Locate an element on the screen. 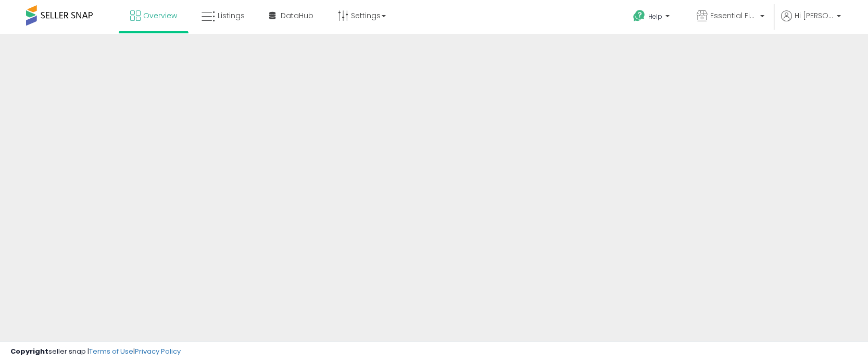  i: Get Help is located at coordinates (639, 16).